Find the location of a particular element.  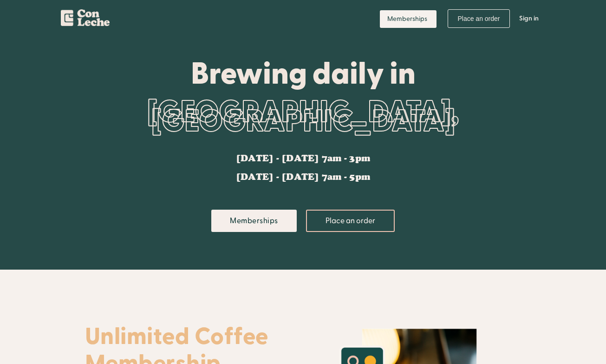

a: Sign in is located at coordinates (529, 18).